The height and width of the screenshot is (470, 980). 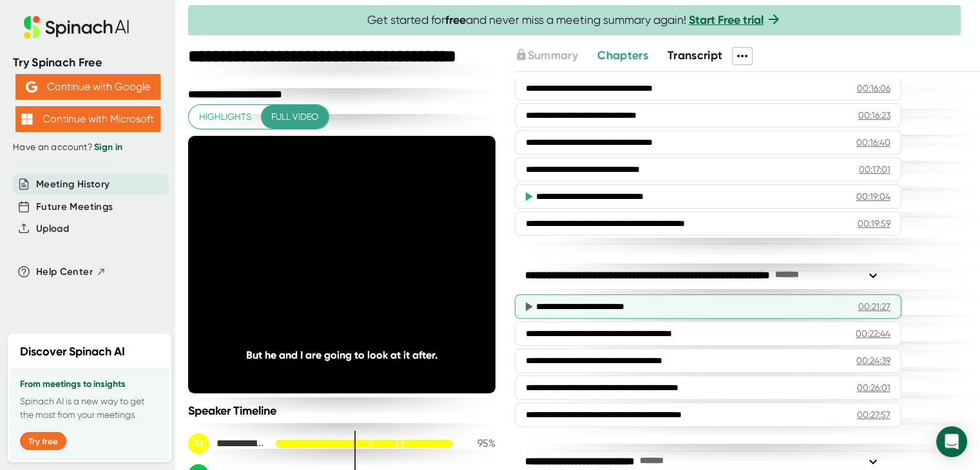 What do you see at coordinates (557, 56) in the screenshot?
I see `div: Upgrade to access` at bounding box center [557, 56].